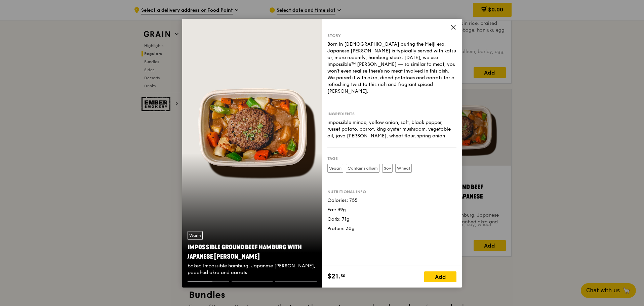  I want to click on span: $21., so click(333, 276).